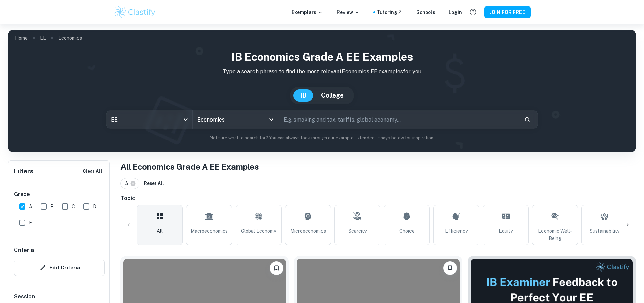 The width and height of the screenshot is (644, 303). What do you see at coordinates (303, 95) in the screenshot?
I see `button: IB` at bounding box center [303, 95].